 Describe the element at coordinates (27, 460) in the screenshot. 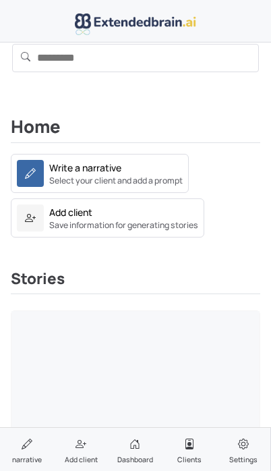

I see `span: narrative` at that location.